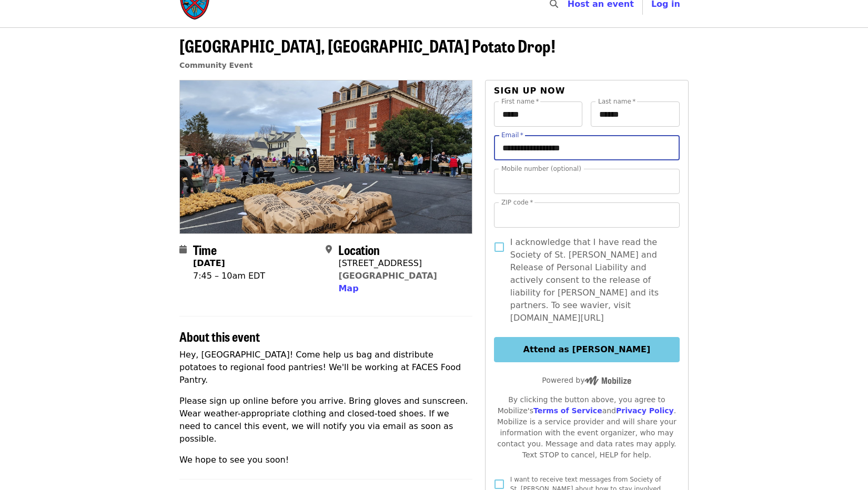 This screenshot has width=868, height=490. I want to click on span: Location, so click(359, 249).